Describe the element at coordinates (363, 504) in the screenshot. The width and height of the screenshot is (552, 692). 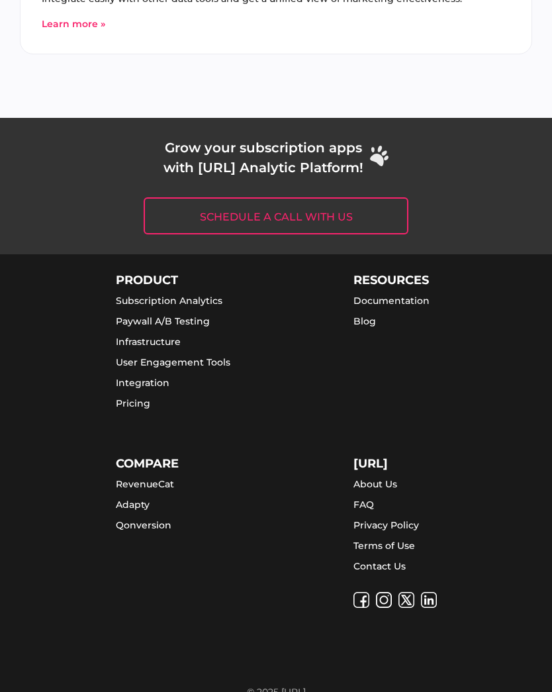
I see `a: FAQ` at that location.